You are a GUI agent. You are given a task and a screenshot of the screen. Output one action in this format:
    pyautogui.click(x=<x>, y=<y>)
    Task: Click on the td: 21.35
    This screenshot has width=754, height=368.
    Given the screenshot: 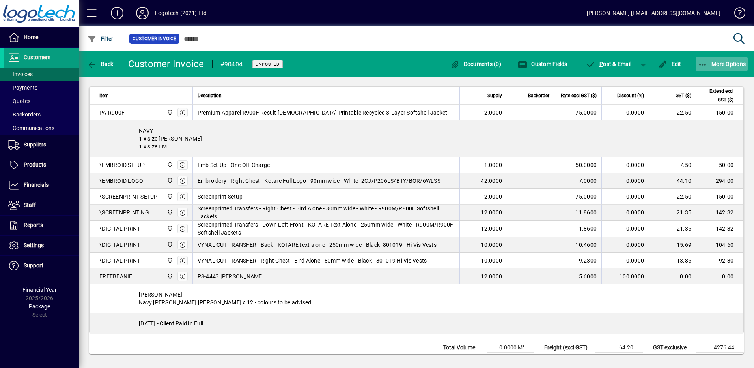 What is the action you would take?
    pyautogui.click(x=672, y=212)
    